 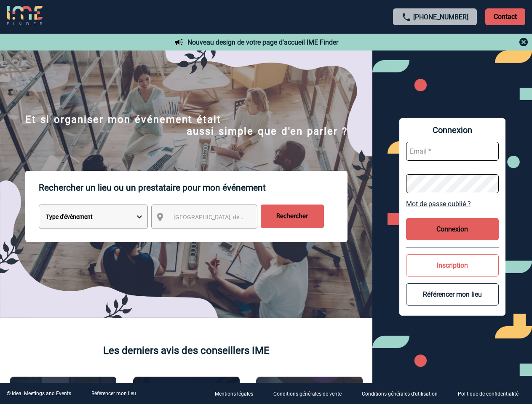 I want to click on p: Rechercher un lieu ou un prestataire pour mon événement, so click(x=193, y=188).